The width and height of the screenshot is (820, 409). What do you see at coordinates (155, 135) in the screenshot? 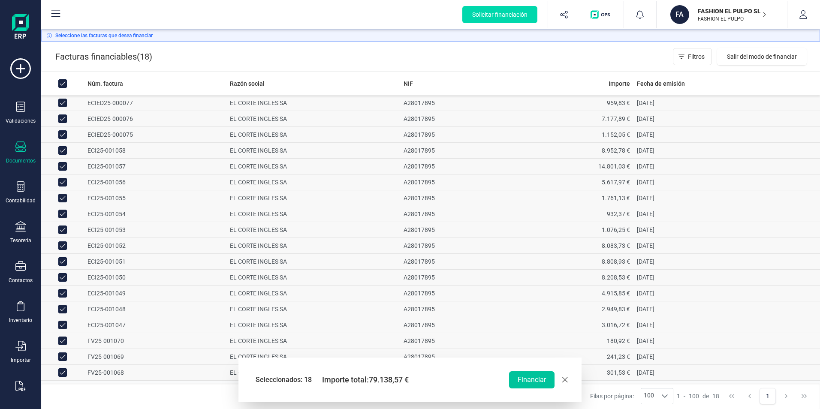
I see `td: ECIED25-000075` at bounding box center [155, 135].